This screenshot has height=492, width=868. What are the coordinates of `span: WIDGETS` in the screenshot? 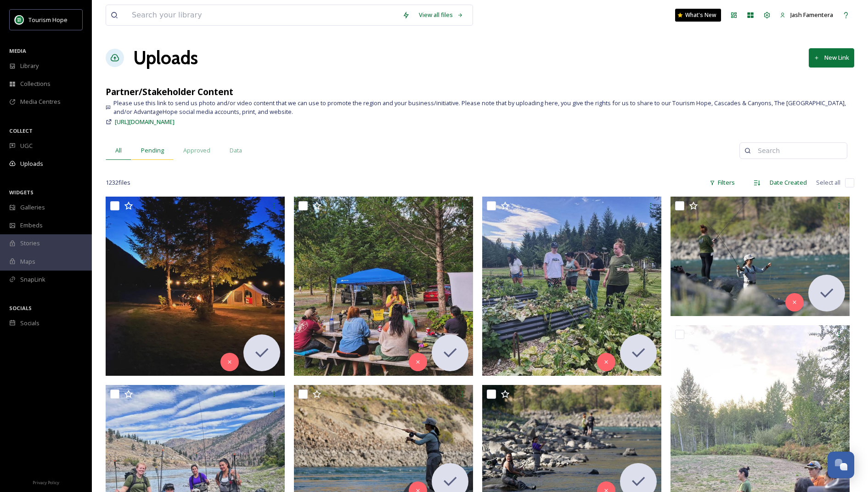 It's located at (21, 192).